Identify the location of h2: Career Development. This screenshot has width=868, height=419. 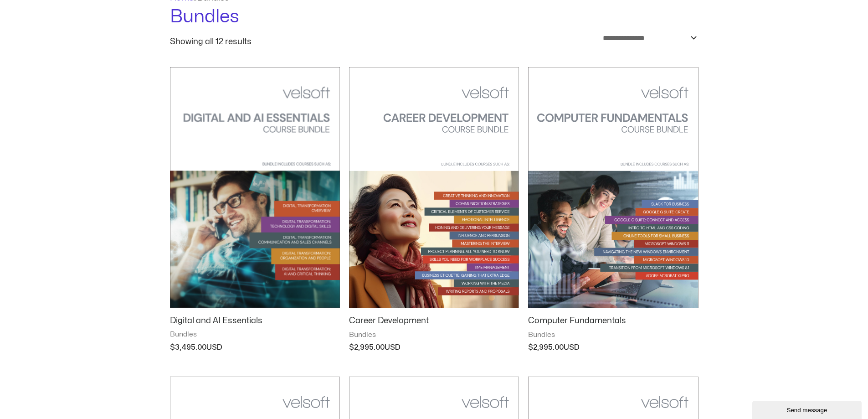
(434, 320).